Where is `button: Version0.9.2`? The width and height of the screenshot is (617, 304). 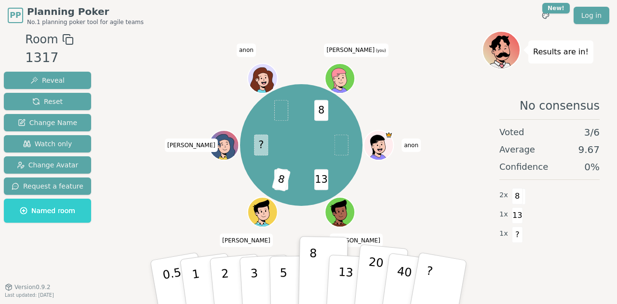 button: Version0.9.2 is located at coordinates (27, 288).